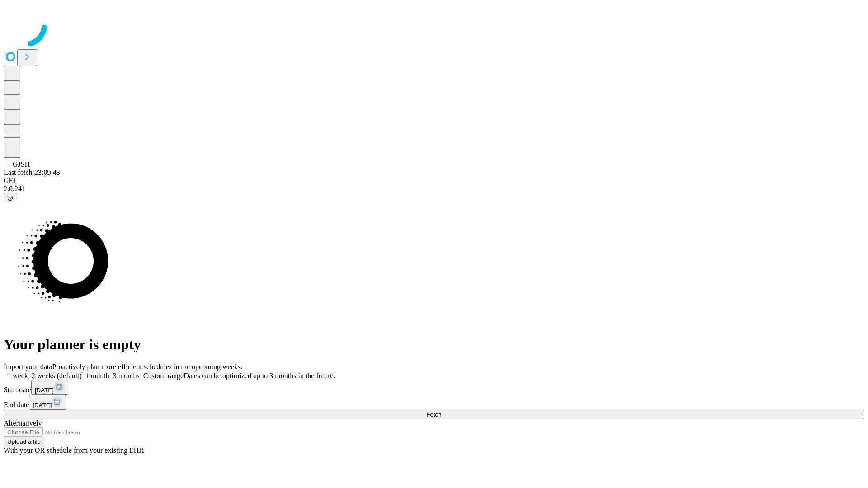  I want to click on span: 2 weeks (default), so click(57, 376).